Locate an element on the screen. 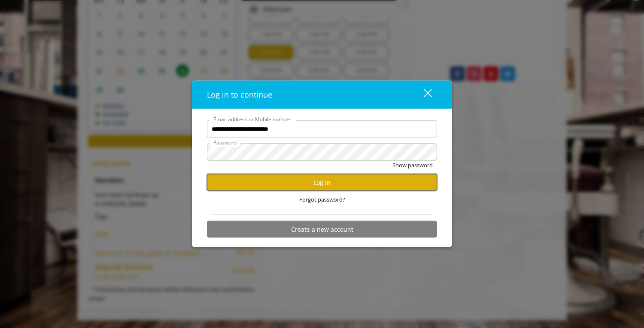 This screenshot has width=644, height=328. input: Email address or Mobile number is located at coordinates (322, 129).